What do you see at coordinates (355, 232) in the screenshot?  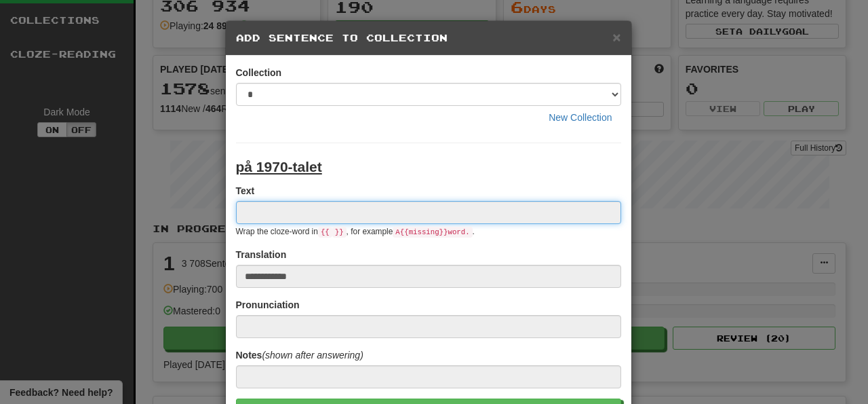 I see `small: Wrap the cloze-word in , for example .` at bounding box center [355, 232].